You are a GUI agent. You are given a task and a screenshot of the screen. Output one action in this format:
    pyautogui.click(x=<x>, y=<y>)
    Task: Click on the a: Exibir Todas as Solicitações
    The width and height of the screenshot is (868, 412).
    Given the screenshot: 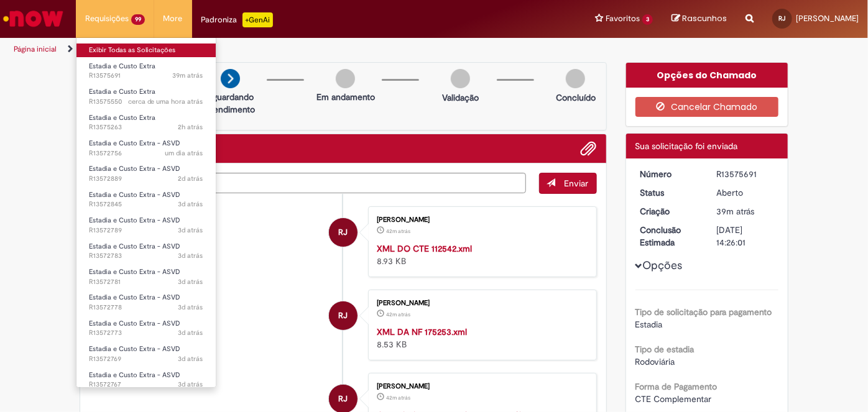 What is the action you would take?
    pyautogui.click(x=146, y=51)
    